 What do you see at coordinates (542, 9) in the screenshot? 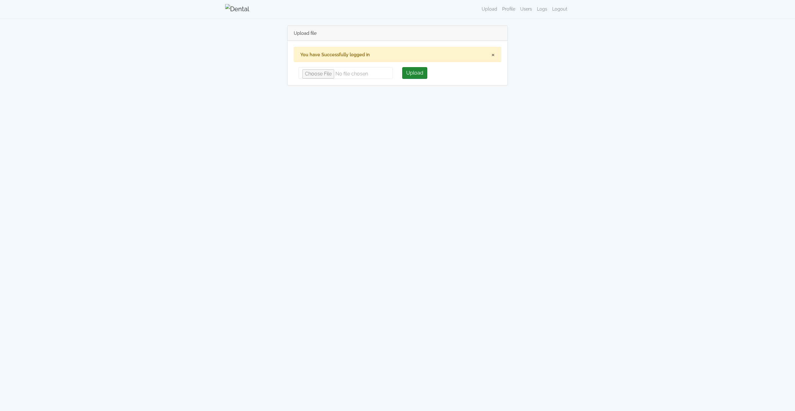
I see `a: Logs` at bounding box center [542, 9].